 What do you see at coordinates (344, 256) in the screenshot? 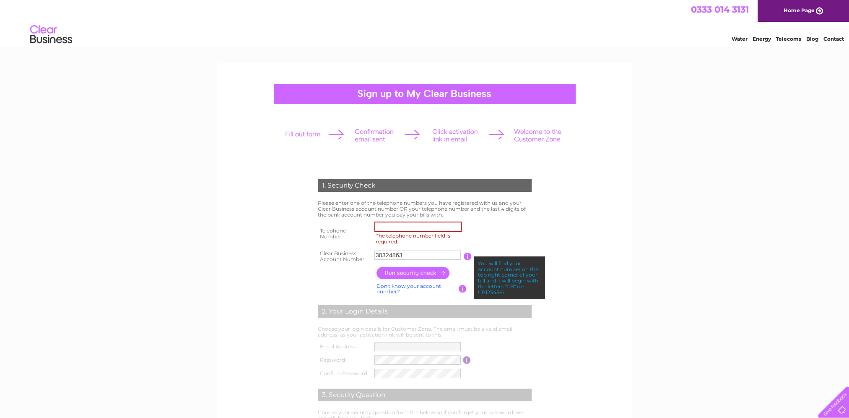
I see `th: Clear Business Account Number` at bounding box center [344, 256].